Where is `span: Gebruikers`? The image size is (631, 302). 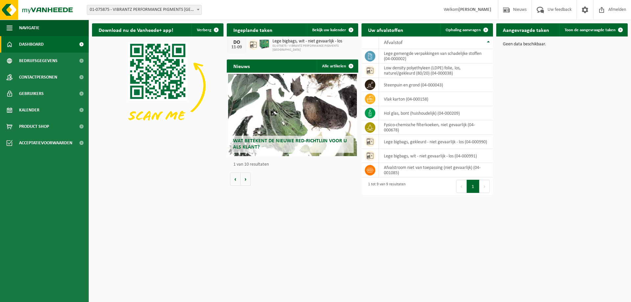 span: Gebruikers is located at coordinates (31, 94).